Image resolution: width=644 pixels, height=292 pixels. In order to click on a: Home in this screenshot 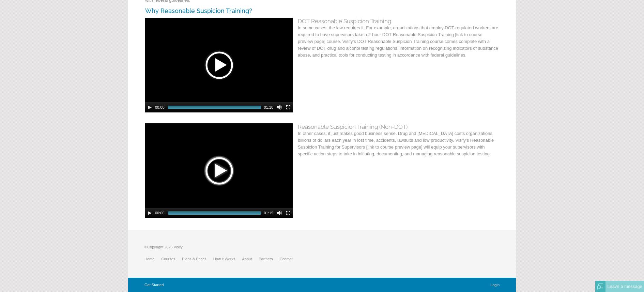, I will do `click(153, 259)`.